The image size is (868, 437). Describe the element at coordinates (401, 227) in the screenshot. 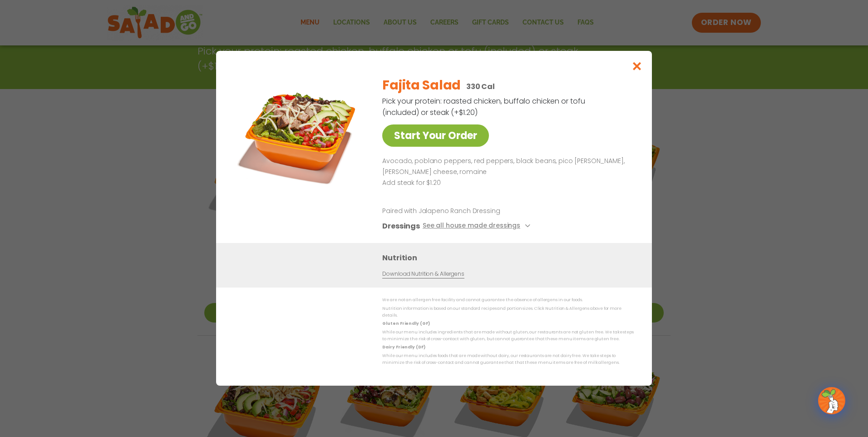

I see `h3: Dressings` at that location.